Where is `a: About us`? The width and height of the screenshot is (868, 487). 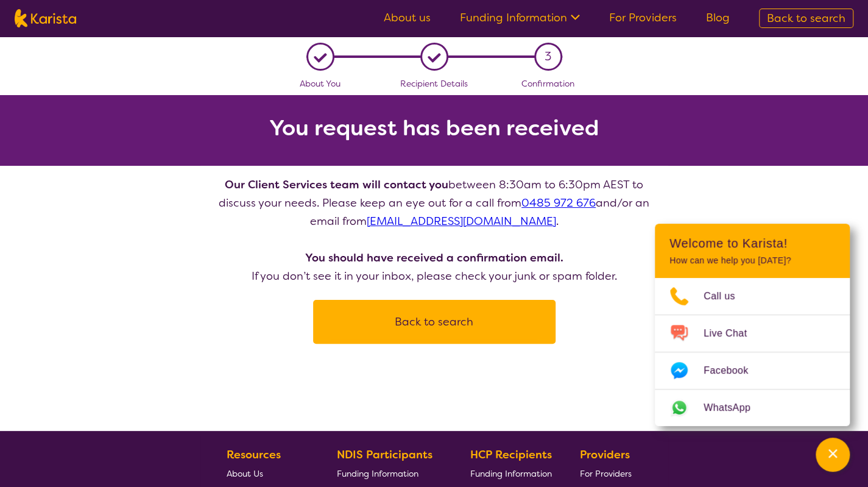
a: About us is located at coordinates (407, 18).